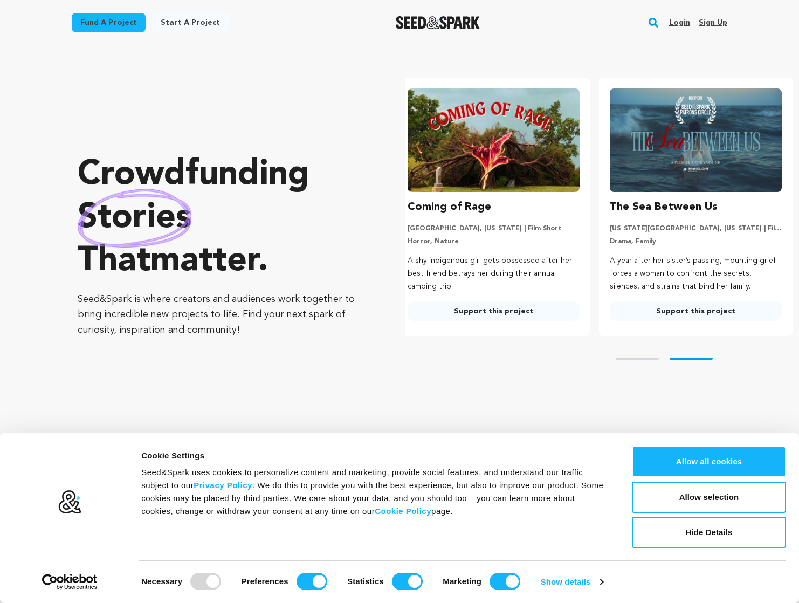 Image resolution: width=799 pixels, height=603 pixels. Describe the element at coordinates (696, 273) in the screenshot. I see `p: A year after her sister’s passing, mounting grief forces a woman to confront the secrets, silence...` at that location.